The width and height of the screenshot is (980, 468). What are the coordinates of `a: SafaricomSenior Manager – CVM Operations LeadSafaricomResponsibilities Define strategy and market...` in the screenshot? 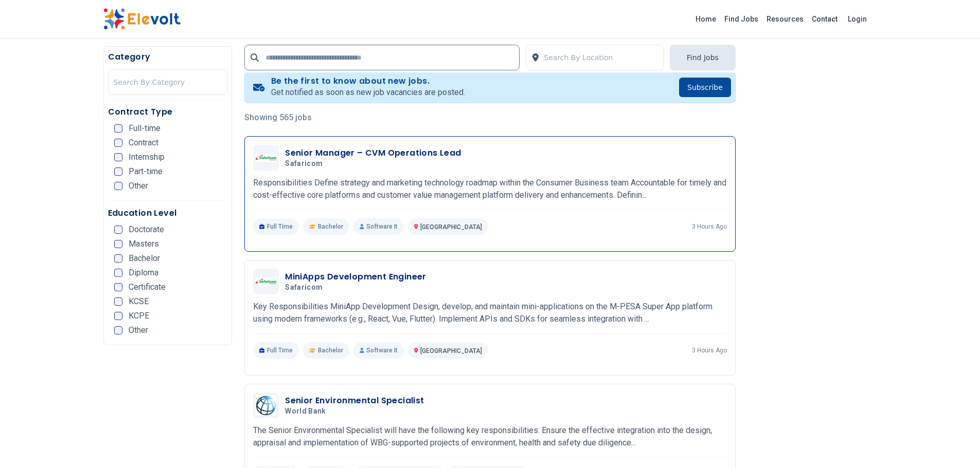 It's located at (490, 190).